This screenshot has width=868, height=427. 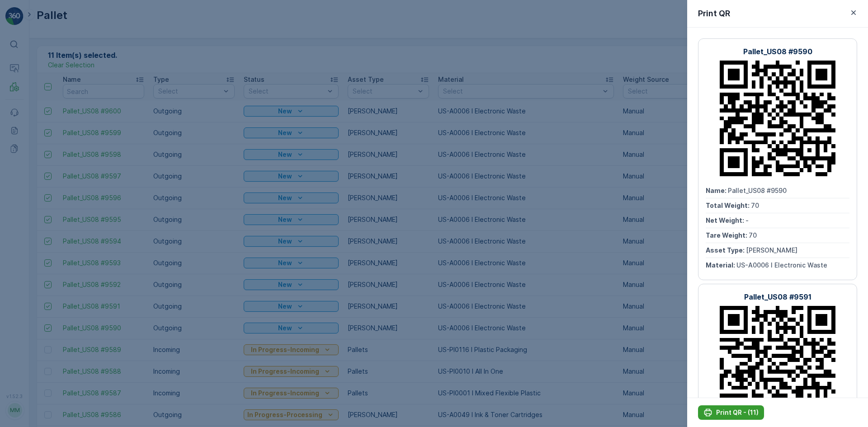 What do you see at coordinates (433, 13) in the screenshot?
I see `p: Pallet_US08 #9581` at bounding box center [433, 13].